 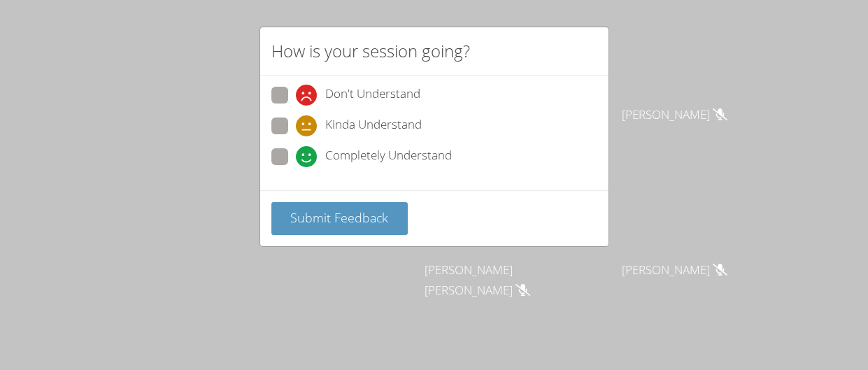 I want to click on span: Kinda Understand, so click(x=374, y=126).